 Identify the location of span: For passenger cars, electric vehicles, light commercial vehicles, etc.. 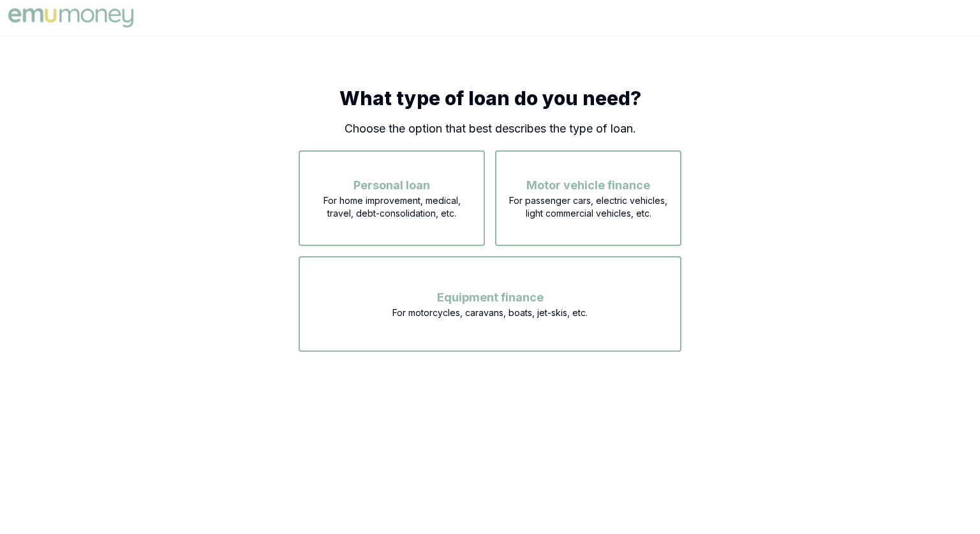
(588, 208).